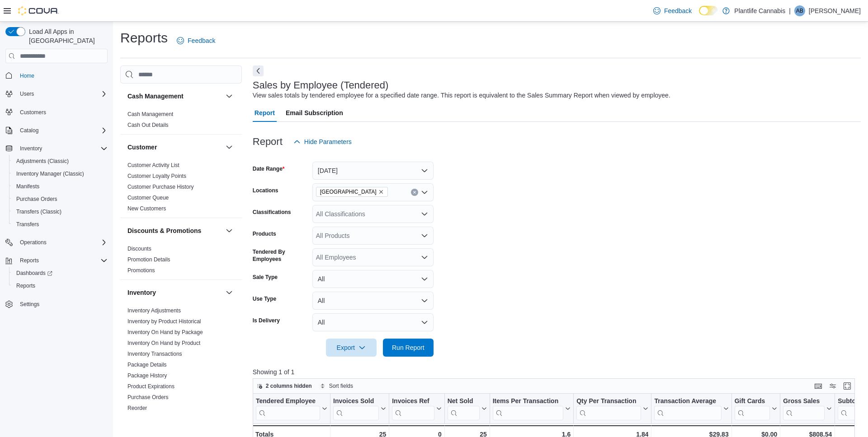 Image resolution: width=868 pixels, height=437 pixels. What do you see at coordinates (688, 401) in the screenshot?
I see `div: Transaction Average` at bounding box center [688, 401].